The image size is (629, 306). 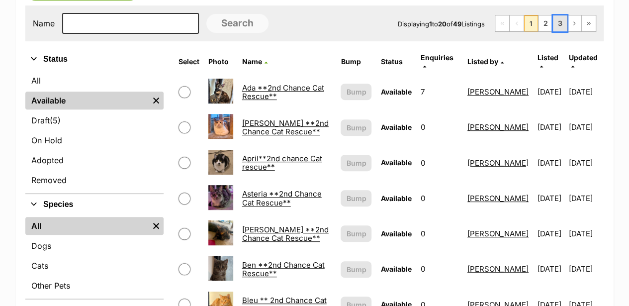 I want to click on a: Ben **2nd Chance Cat Rescue**, so click(x=283, y=269).